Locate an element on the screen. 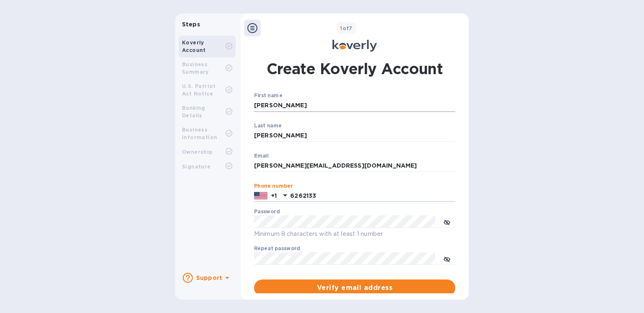 The height and width of the screenshot is (313, 644). input: Email is located at coordinates (355, 166).